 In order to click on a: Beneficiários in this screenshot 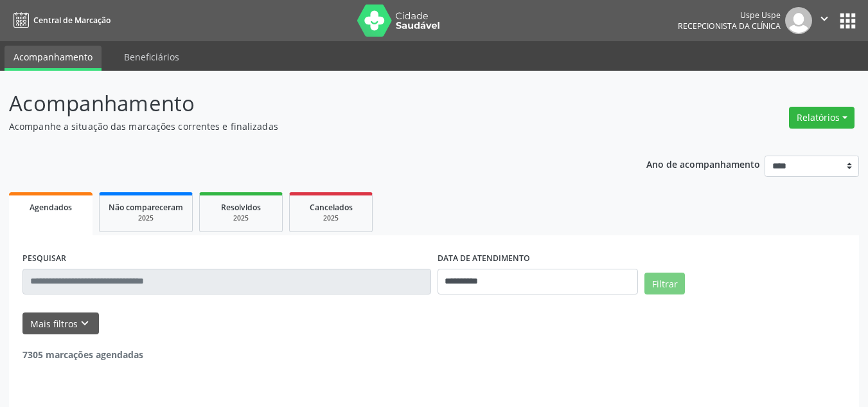, I will do `click(151, 57)`.